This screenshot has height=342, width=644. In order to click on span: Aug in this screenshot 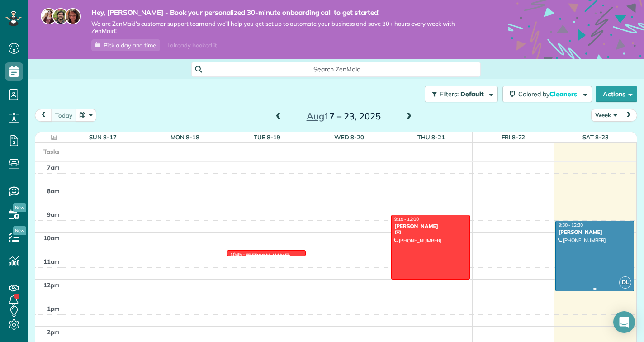, I will do `click(315, 116)`.